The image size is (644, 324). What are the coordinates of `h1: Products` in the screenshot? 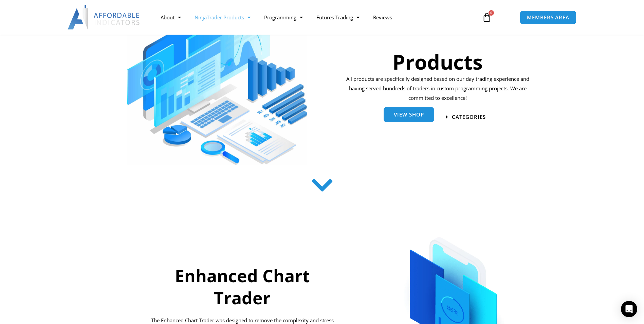 It's located at (437, 62).